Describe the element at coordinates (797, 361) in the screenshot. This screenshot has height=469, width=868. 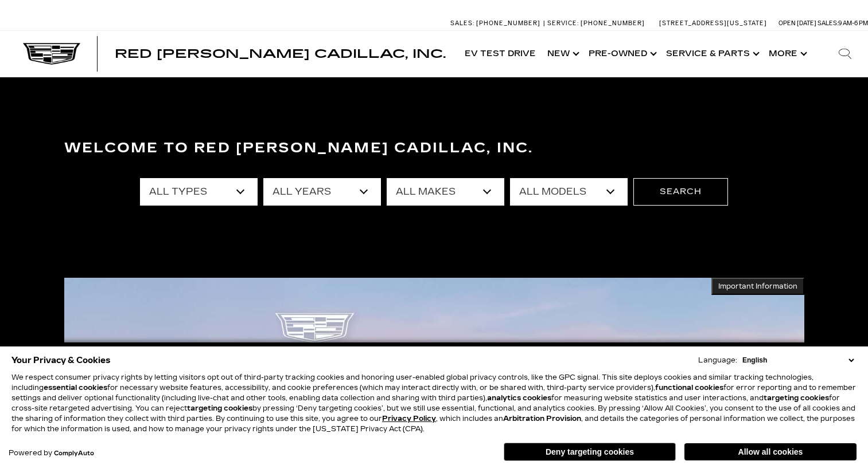
I see `select: Language Select` at that location.